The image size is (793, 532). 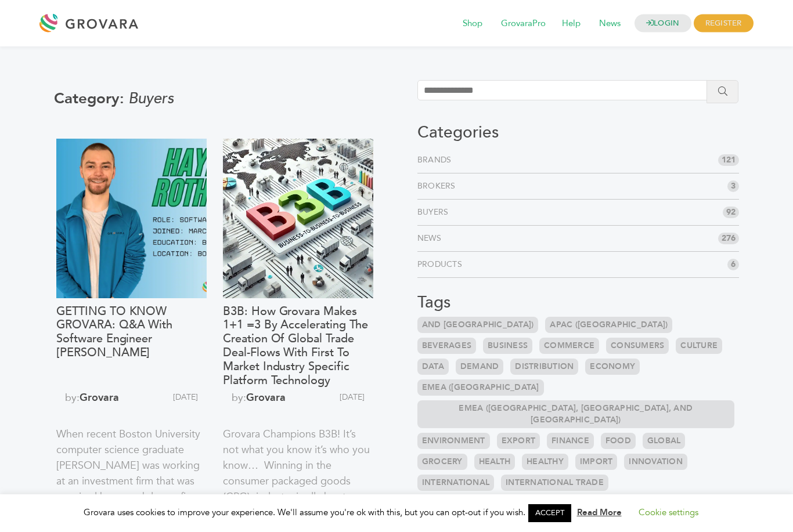 I want to click on a: Food, so click(x=618, y=441).